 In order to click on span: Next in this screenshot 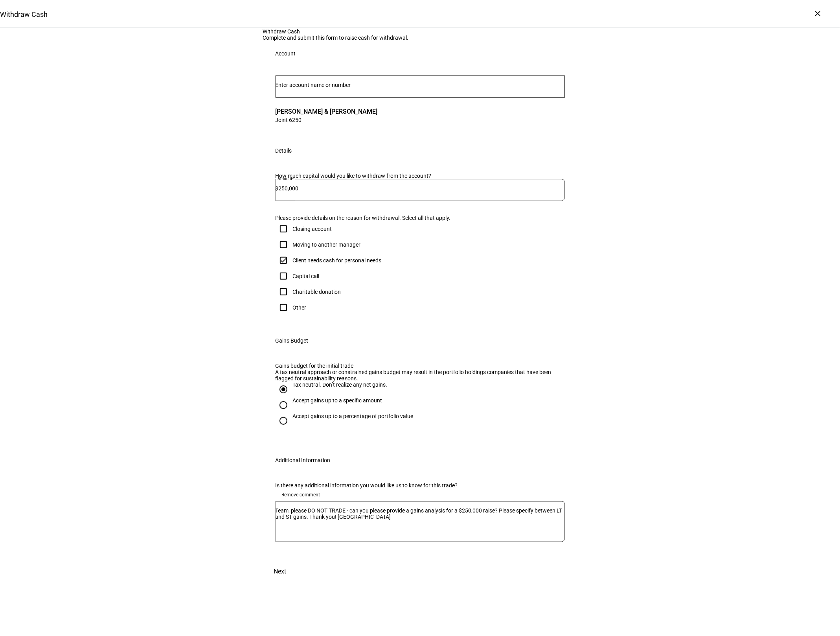, I will do `click(280, 571)`.